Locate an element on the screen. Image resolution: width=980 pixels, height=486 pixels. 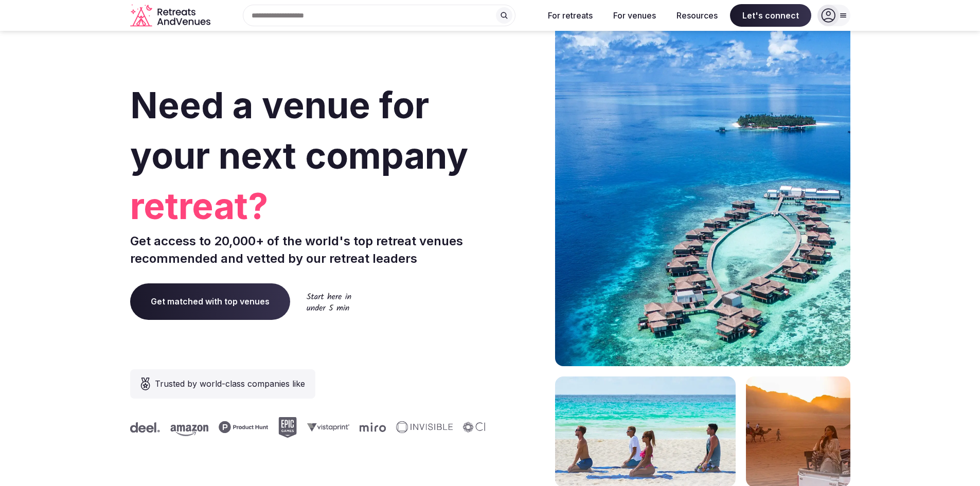
svg: Miro company logo is located at coordinates (371, 427).